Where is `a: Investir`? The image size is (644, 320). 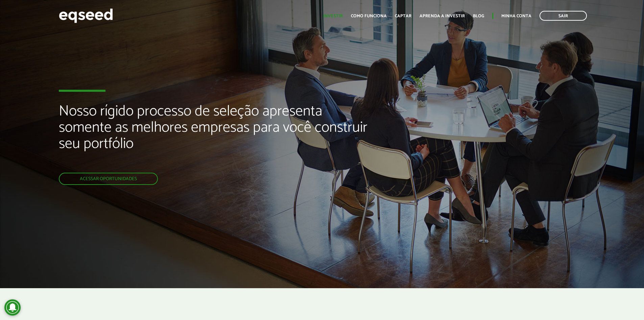
a: Investir is located at coordinates (333, 16).